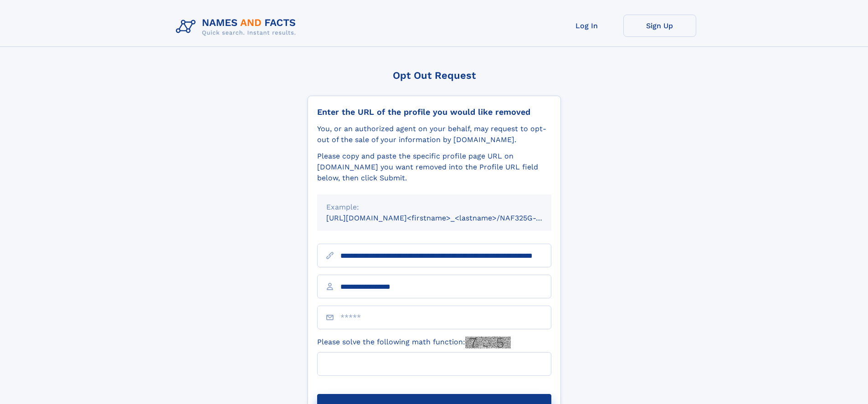 This screenshot has height=404, width=868. What do you see at coordinates (414, 343) in the screenshot?
I see `label: Please solve the following math function:` at bounding box center [414, 343].